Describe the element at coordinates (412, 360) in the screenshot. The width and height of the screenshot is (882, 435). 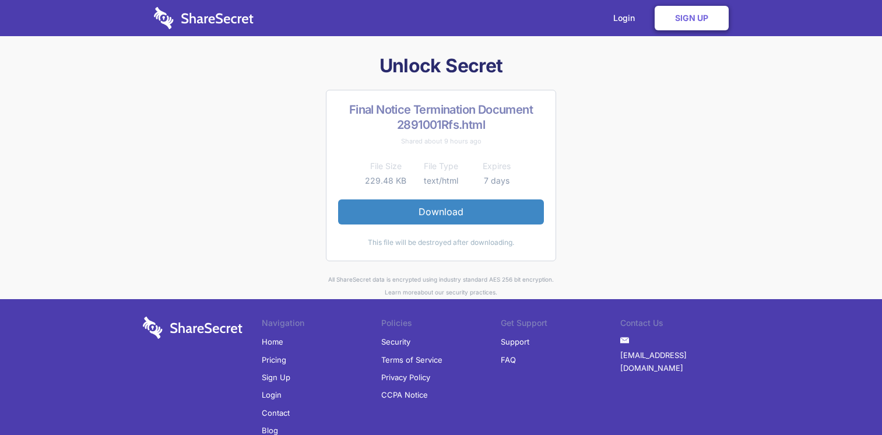
I see `a: Terms of Service` at that location.